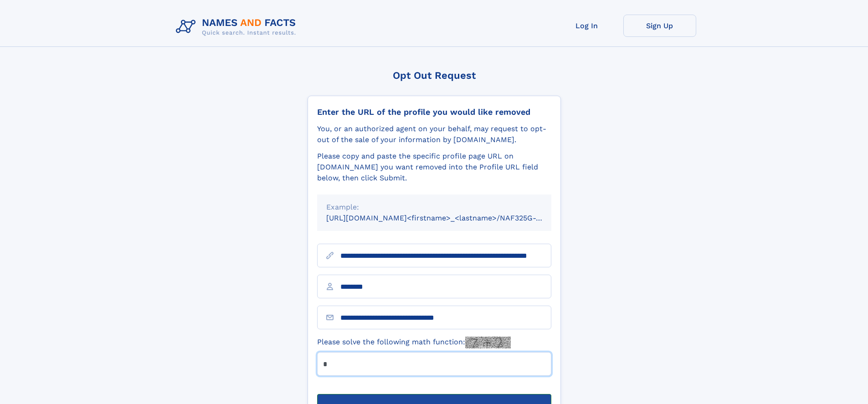 Image resolution: width=868 pixels, height=404 pixels. What do you see at coordinates (434, 134) in the screenshot?
I see `div: You, or an authorized agent on your behalf, may request to opt-out of the sale of your informatio...` at bounding box center [434, 134].